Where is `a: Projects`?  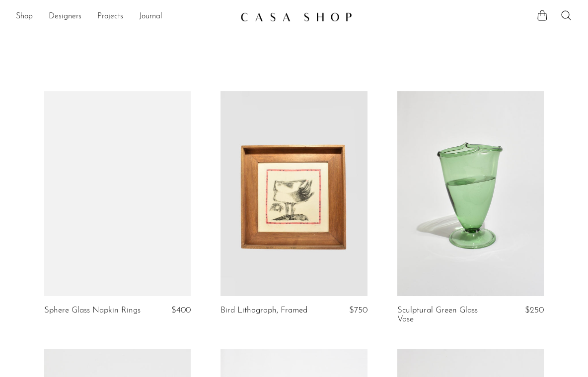
a: Projects is located at coordinates (111, 17).